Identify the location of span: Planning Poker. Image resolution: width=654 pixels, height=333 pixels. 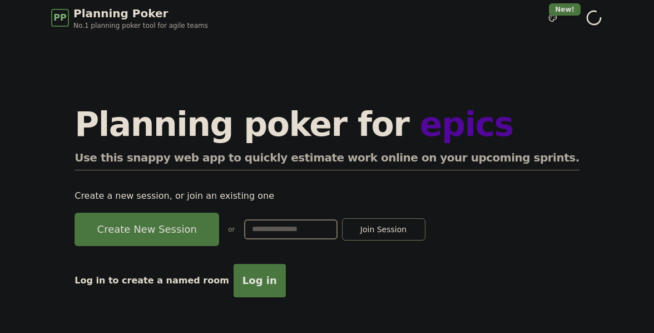
(141, 13).